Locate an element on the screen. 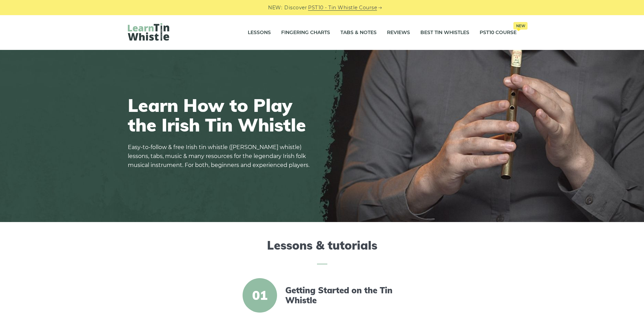 The image size is (644, 326). h2: Lessons & tutorials is located at coordinates (322, 251).